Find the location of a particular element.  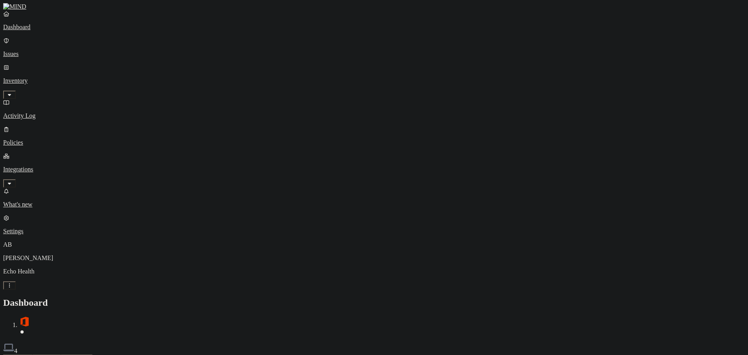

span: 4 is located at coordinates (16, 351).